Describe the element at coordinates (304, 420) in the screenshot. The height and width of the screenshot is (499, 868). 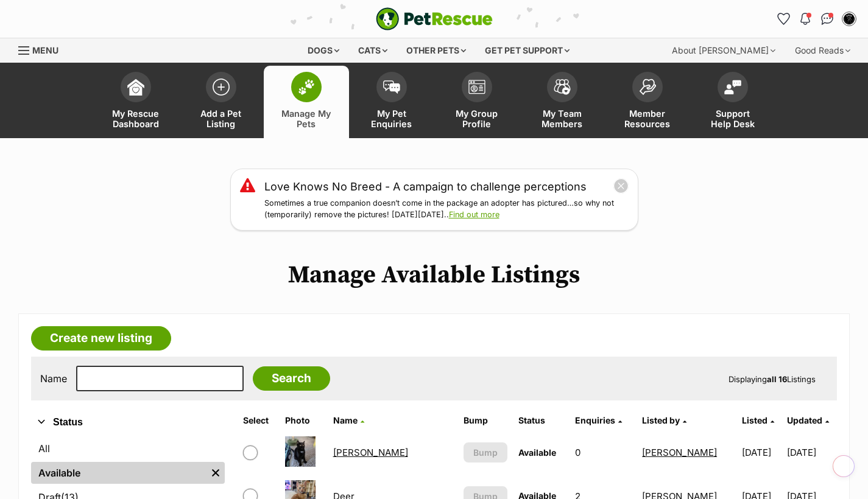
I see `th: Photo` at that location.